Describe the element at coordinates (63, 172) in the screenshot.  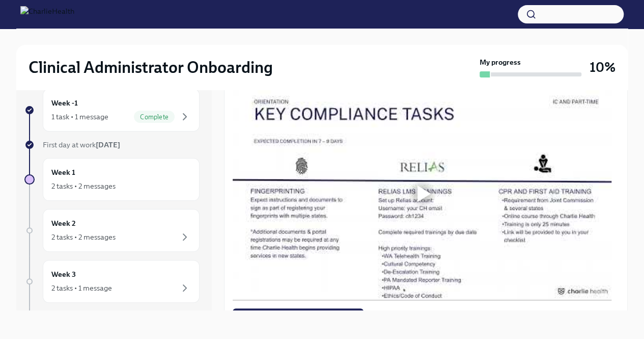
I see `h6: Week 1` at that location.